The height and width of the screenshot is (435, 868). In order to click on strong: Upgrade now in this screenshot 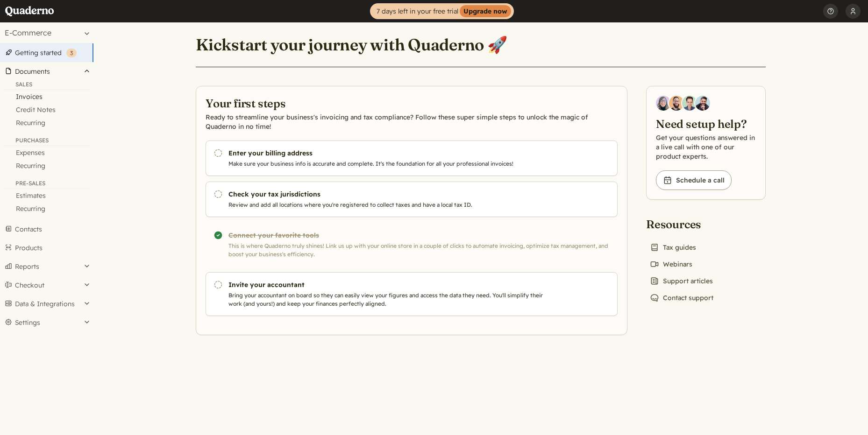, I will do `click(485, 12)`.